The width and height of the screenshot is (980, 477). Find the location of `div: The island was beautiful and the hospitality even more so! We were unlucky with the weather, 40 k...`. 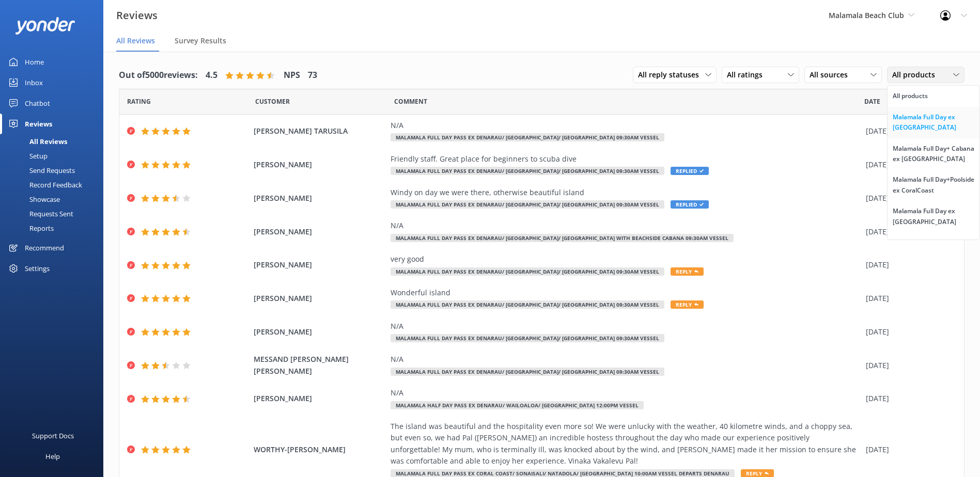

div: The island was beautiful and the hospitality even more so! We were unlucky with the weather, 40 k... is located at coordinates (626, 444).